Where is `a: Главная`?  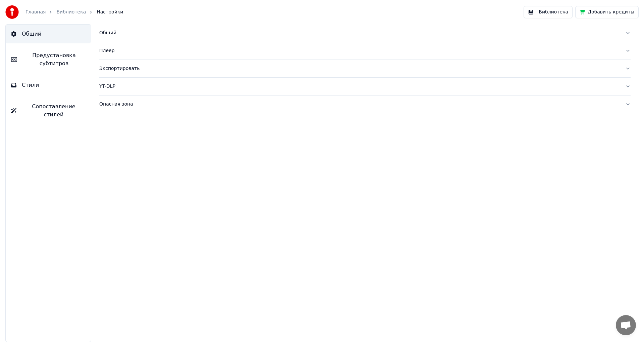 a: Главная is located at coordinates (36, 12).